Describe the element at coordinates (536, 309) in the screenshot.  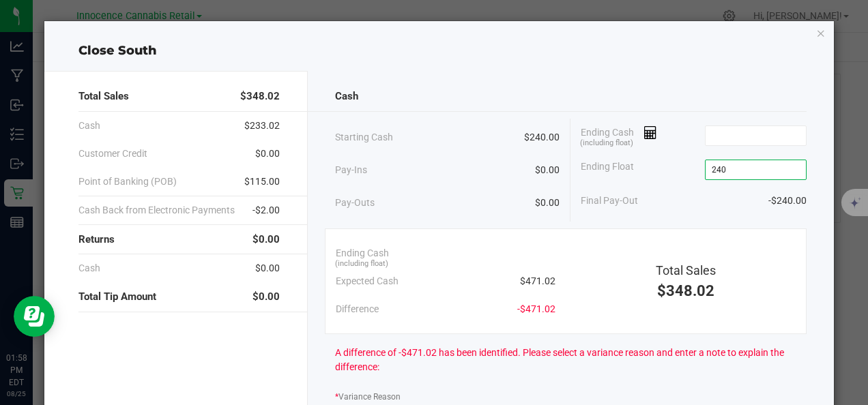
I see `span: -$471.02` at that location.